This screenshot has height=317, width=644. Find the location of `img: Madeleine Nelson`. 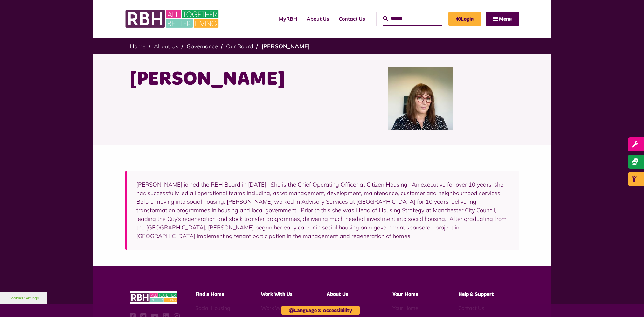

img: Madeleine Nelson is located at coordinates (421, 98).